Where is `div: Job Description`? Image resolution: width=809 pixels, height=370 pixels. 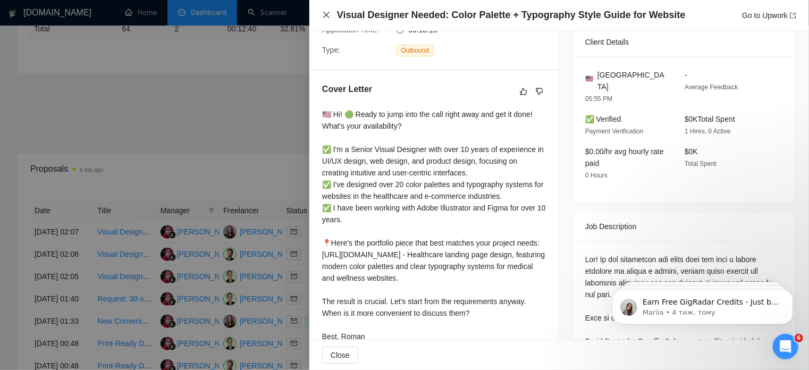
div: Job Description is located at coordinates (684, 226).